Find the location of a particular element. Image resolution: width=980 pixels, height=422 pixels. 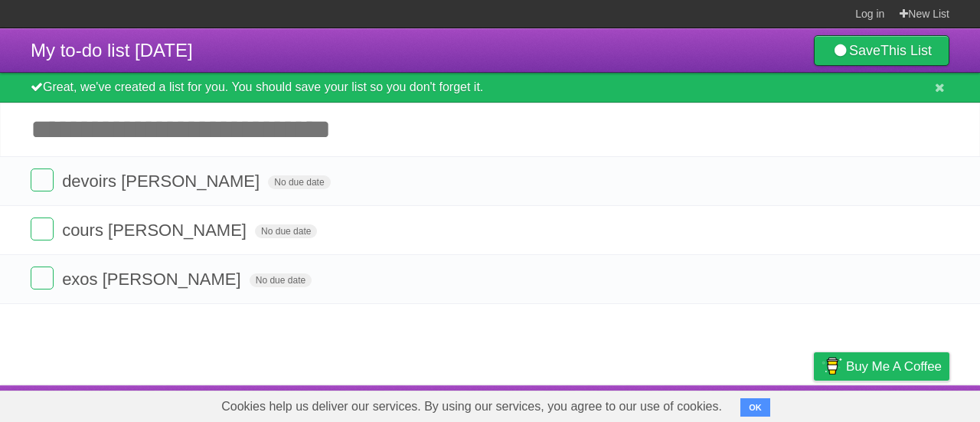

a: Buy me a coffee is located at coordinates (882, 366).